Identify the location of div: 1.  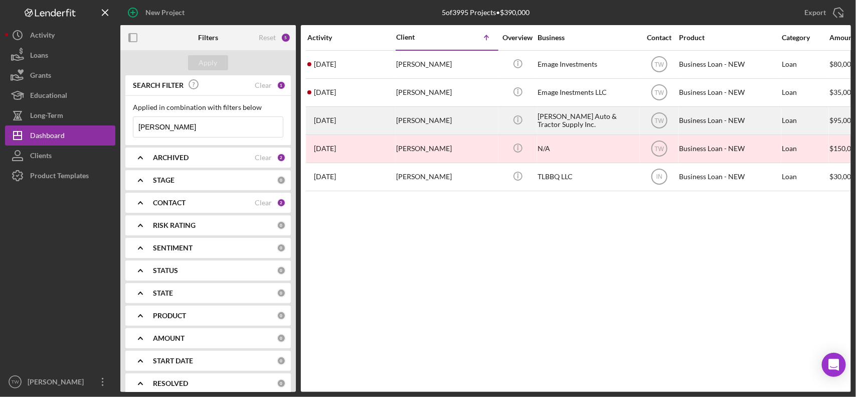
(281, 85).